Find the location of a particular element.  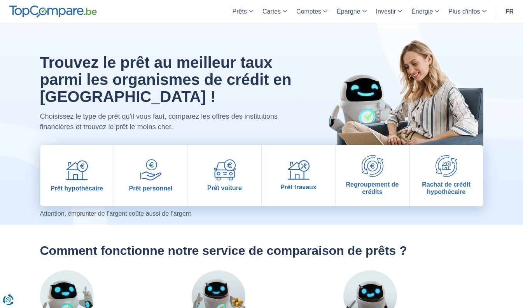

span: Prêt personnel is located at coordinates (150, 188).